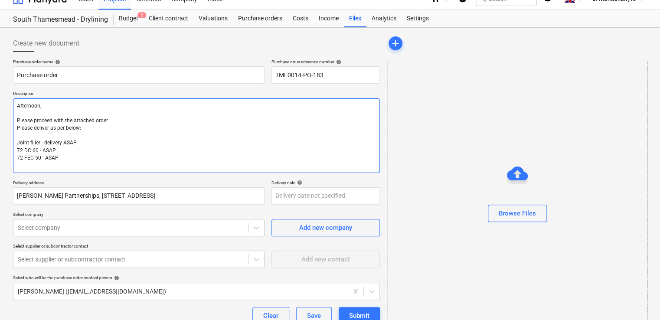 This screenshot has width=660, height=320. What do you see at coordinates (128, 19) in the screenshot?
I see `a: Budget2` at bounding box center [128, 19].